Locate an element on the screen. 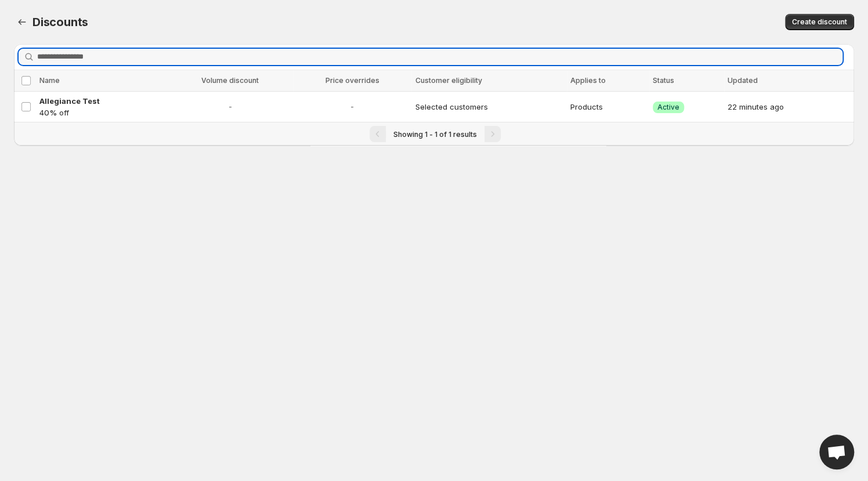 This screenshot has height=481, width=868. span: Status is located at coordinates (663, 80).